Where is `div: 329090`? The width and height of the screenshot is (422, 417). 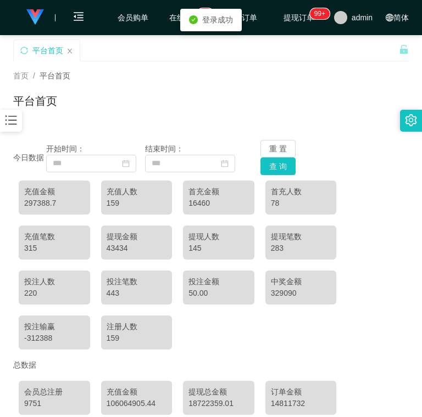 div: 329090 is located at coordinates (301, 293).